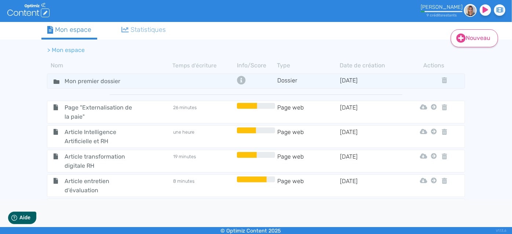 The image size is (512, 234). Describe the element at coordinates (100, 137) in the screenshot. I see `span: Article Intelligence Artificielle et RH` at that location.